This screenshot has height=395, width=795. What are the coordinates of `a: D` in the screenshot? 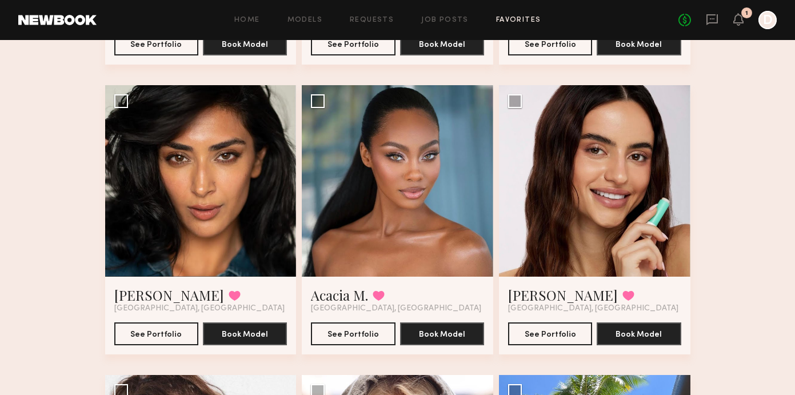 It's located at (768, 20).